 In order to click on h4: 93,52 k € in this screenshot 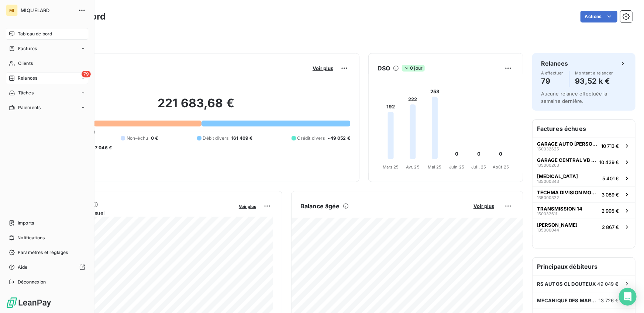, I will do `click(594, 81)`.